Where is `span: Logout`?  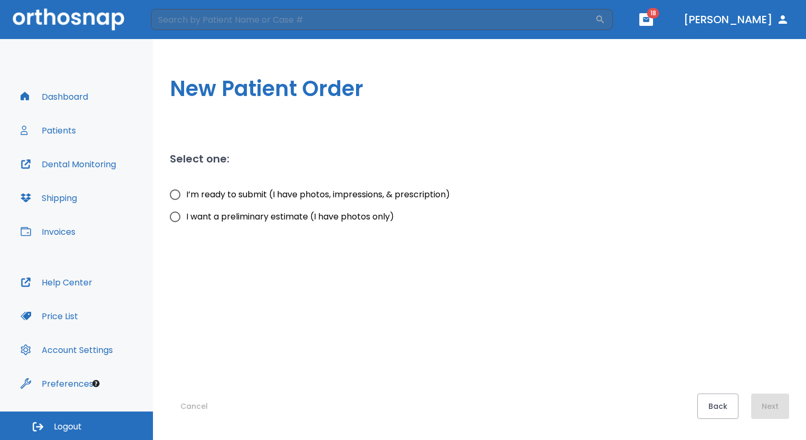
span: Logout is located at coordinates (68, 427).